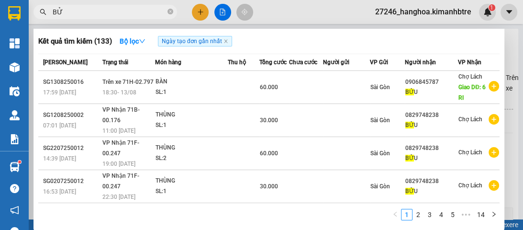 Image resolution: width=523 pixels, height=230 pixels. What do you see at coordinates (133, 41) in the screenshot?
I see `strong: Bộ lọc` at bounding box center [133, 41].